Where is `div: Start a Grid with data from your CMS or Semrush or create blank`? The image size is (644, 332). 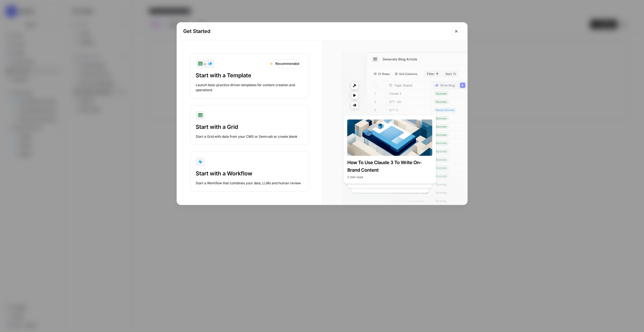 div: Start a Grid with data from your CMS or Semrush or create blank is located at coordinates (249, 137).